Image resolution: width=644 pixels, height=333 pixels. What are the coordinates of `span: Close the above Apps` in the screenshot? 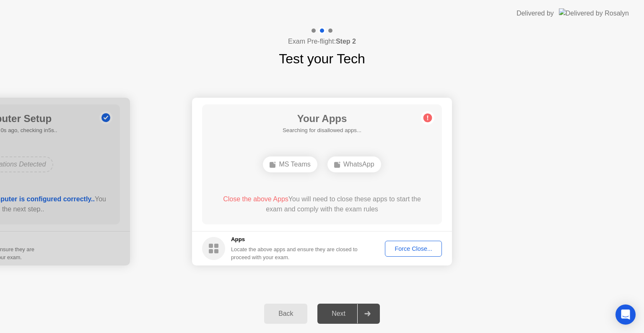 It's located at (256, 199).